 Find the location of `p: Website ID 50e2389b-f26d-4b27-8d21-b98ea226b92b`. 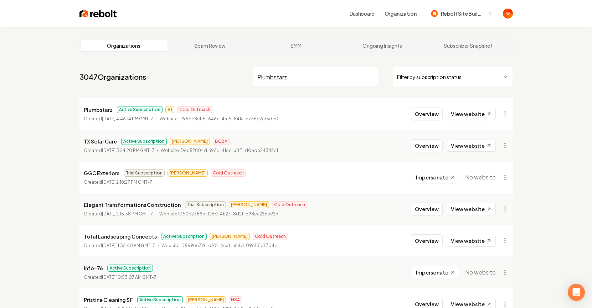

p: Website ID 50e2389b-f26d-4b27-8d21-b98ea226b92b is located at coordinates (219, 214).